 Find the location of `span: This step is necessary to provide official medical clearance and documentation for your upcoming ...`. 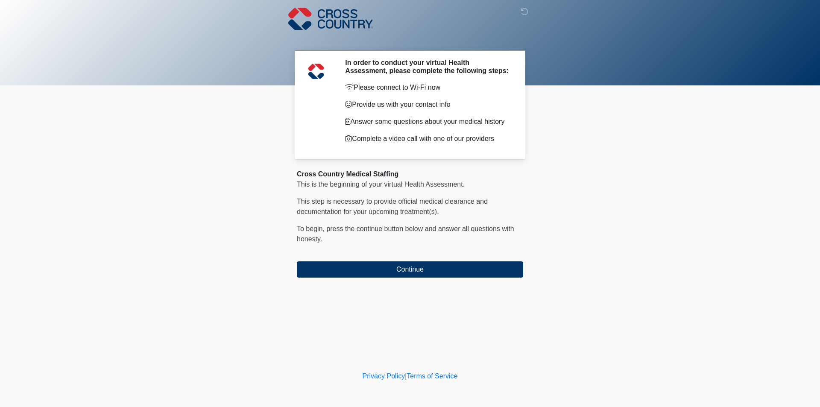

span: This step is necessary to provide official medical clearance and documentation for your upcoming ... is located at coordinates (392, 206).